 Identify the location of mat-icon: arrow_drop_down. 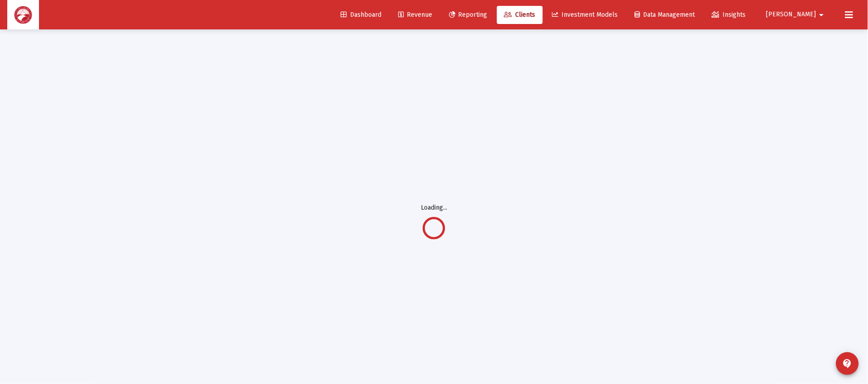
(822, 15).